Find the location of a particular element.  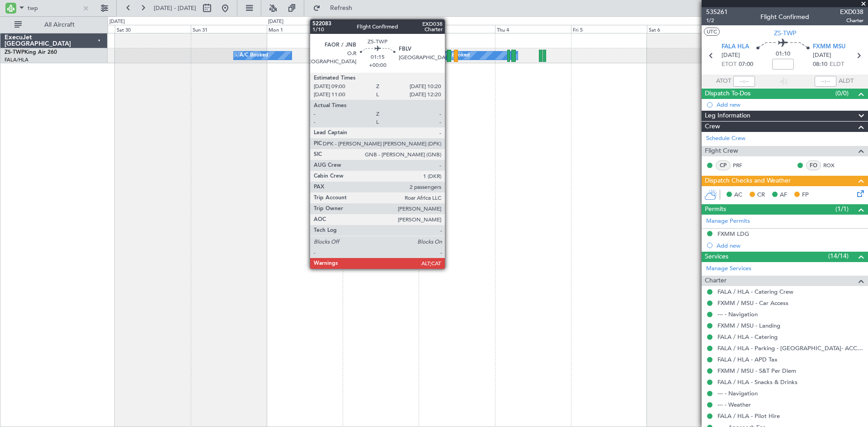

div: Thu 4 is located at coordinates (533, 29).